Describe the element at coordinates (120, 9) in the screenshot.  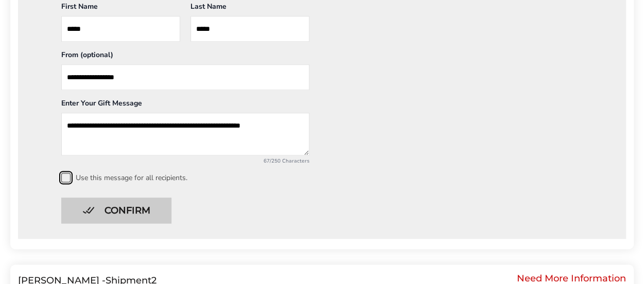
I see `div: First Name` at that location.